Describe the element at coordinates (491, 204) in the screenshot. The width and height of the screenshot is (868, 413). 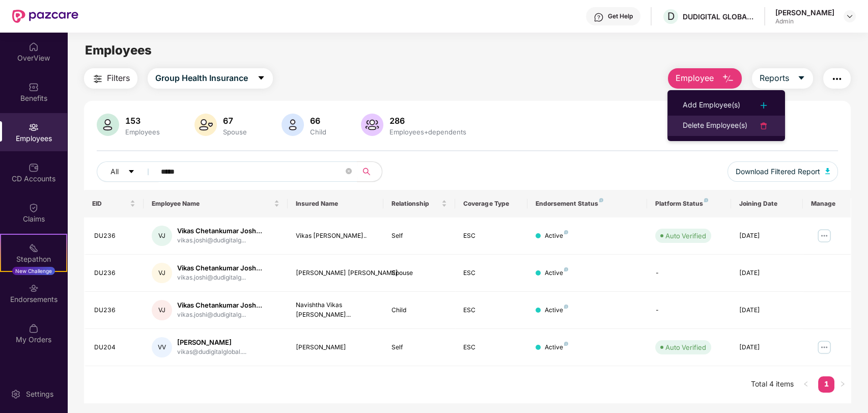
I see `th: Coverage Type` at that location.